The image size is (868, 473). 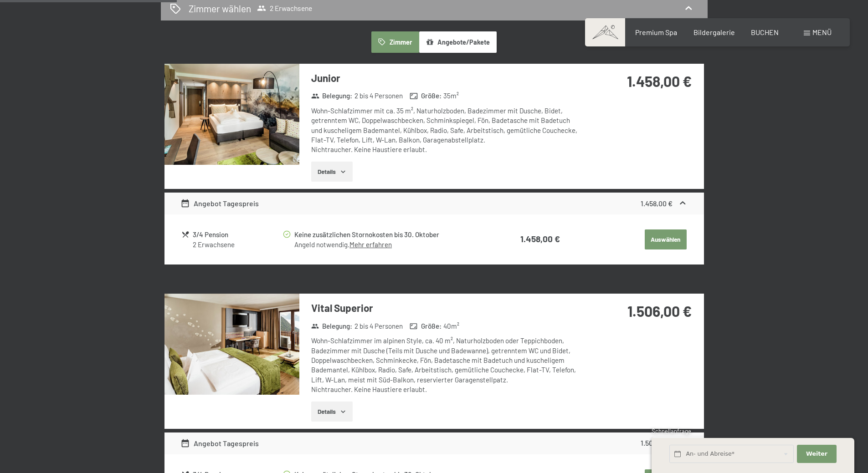 What do you see at coordinates (656, 32) in the screenshot?
I see `span: Premium Spa` at bounding box center [656, 32].